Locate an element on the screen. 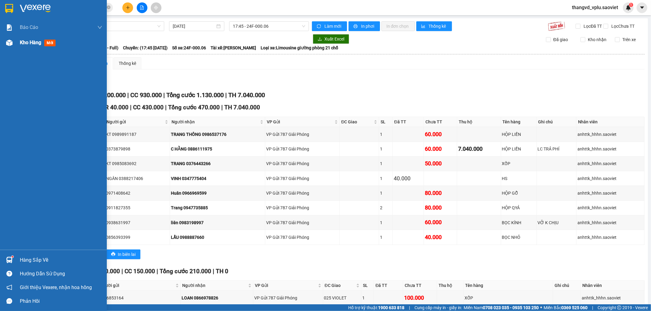 The image size is (651, 311). div: 80.000 is located at coordinates (440, 193).